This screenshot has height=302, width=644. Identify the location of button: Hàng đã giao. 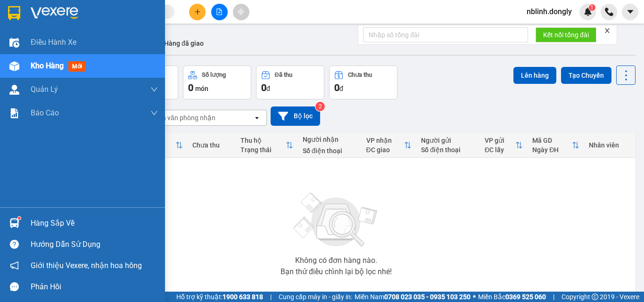
(184, 43).